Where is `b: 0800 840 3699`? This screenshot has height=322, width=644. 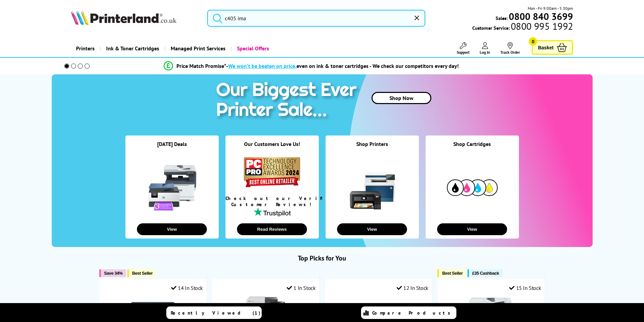 b: 0800 840 3699 is located at coordinates (541, 16).